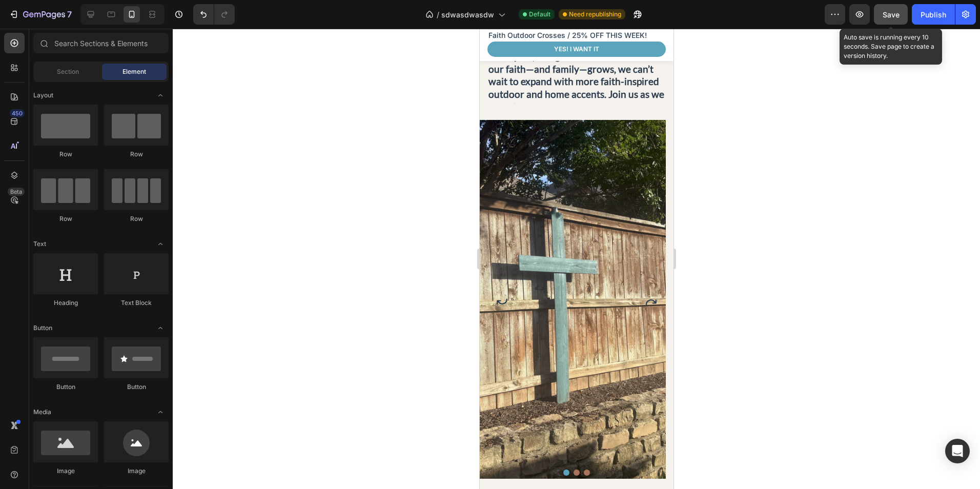 The image size is (980, 489). I want to click on button: Carousel Back Arrow, so click(23, 273).